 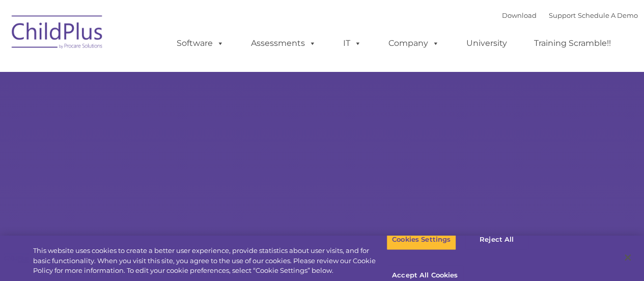 I want to click on a: Company, so click(x=414, y=43).